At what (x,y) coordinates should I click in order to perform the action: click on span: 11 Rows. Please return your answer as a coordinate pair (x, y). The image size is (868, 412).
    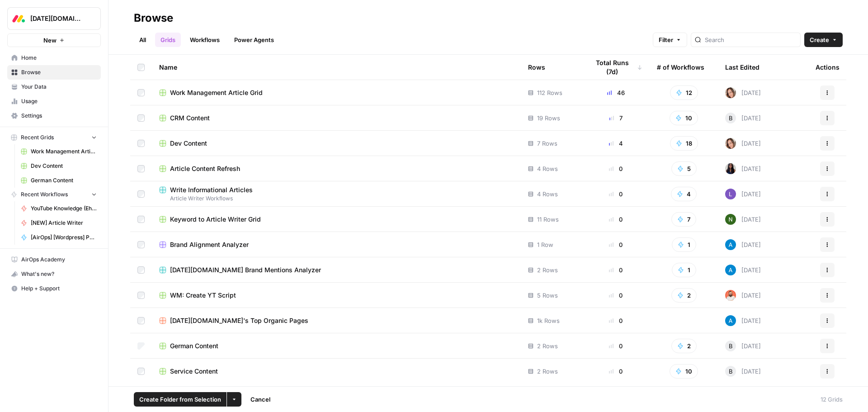
    Looking at the image, I should click on (548, 219).